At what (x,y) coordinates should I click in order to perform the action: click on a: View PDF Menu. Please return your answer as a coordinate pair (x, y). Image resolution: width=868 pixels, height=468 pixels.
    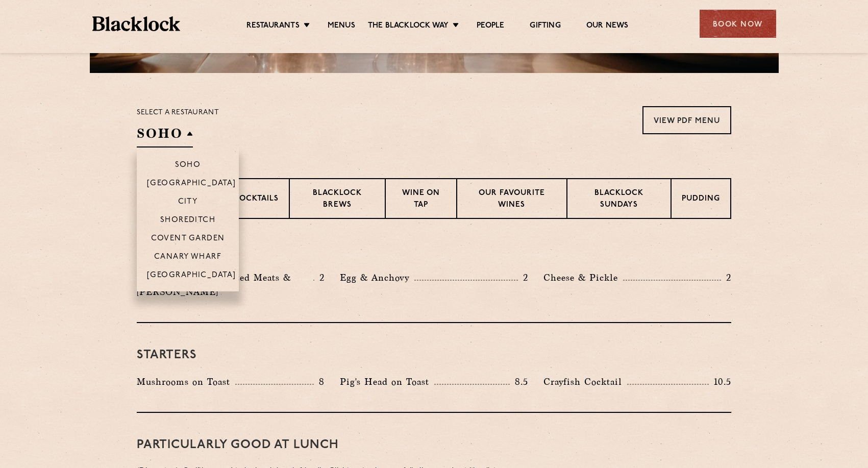
    Looking at the image, I should click on (687, 120).